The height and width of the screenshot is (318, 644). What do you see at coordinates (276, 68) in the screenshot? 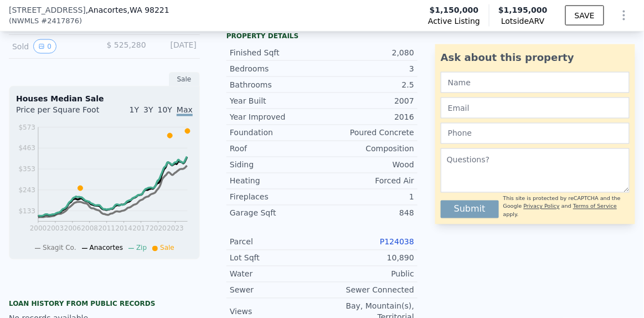
I see `div: Bedrooms` at bounding box center [276, 68].